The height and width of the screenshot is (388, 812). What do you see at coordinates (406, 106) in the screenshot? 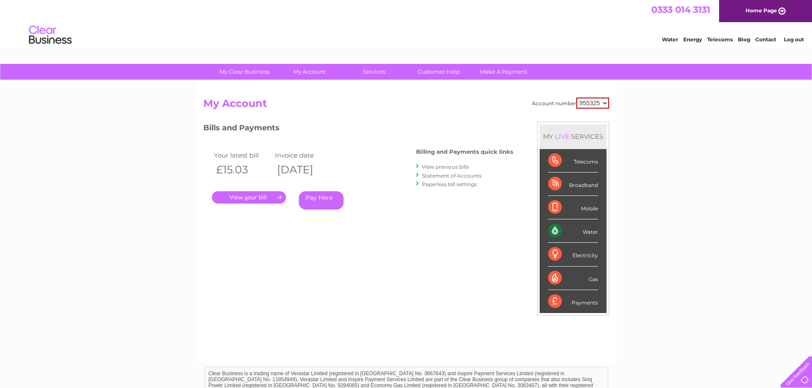
I see `h2: My Account` at bounding box center [406, 106].